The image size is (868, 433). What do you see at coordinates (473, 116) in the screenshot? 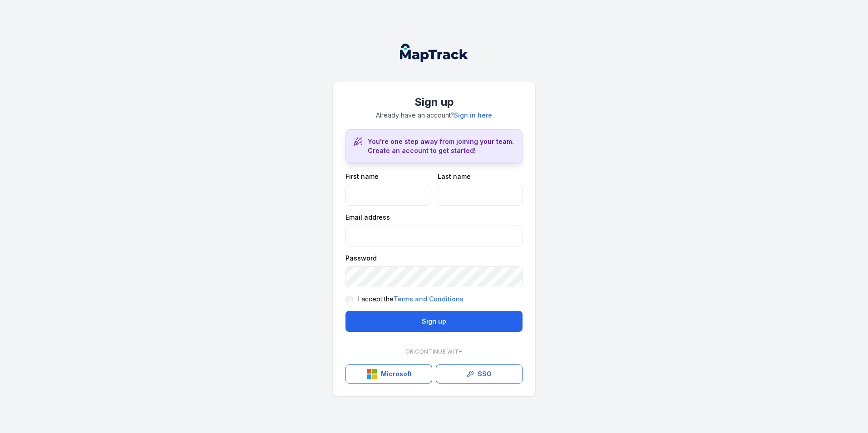
I see `a: Sign in here` at bounding box center [473, 116].